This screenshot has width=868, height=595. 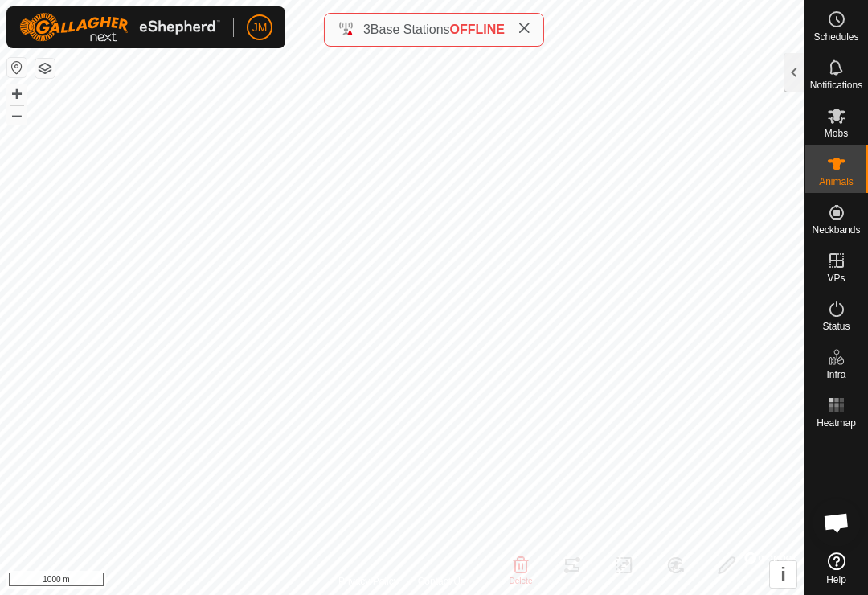 I want to click on span: Base Stations, so click(x=410, y=29).